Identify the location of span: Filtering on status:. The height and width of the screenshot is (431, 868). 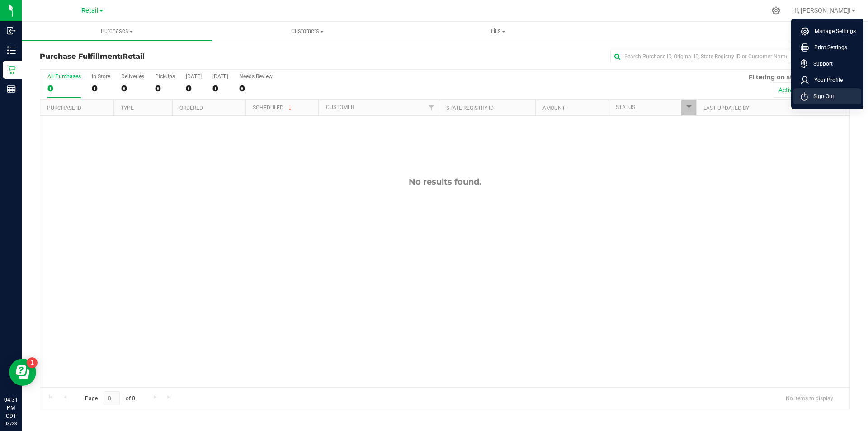
(778, 77).